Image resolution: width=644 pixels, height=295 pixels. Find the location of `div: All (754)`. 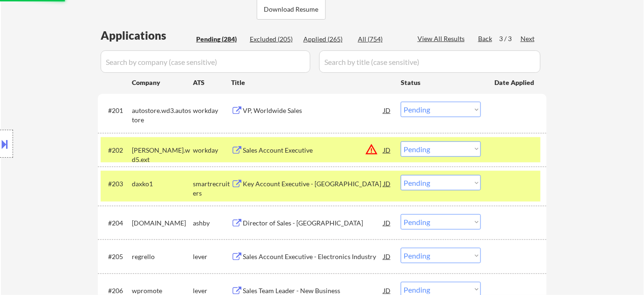

div: All (754) is located at coordinates (381, 39).